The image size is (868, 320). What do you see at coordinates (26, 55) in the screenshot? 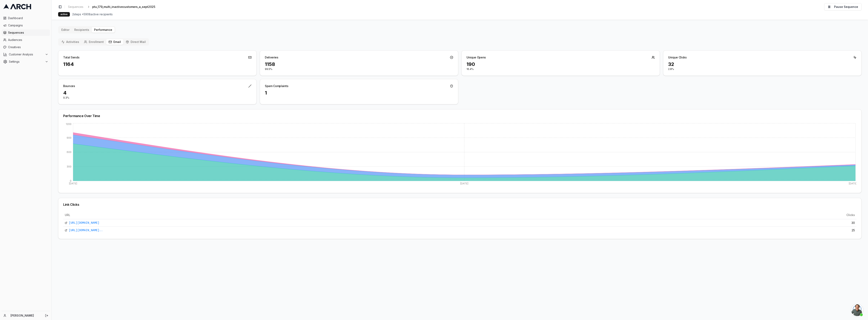
I see `button: Customer Analysis` at bounding box center [26, 55].